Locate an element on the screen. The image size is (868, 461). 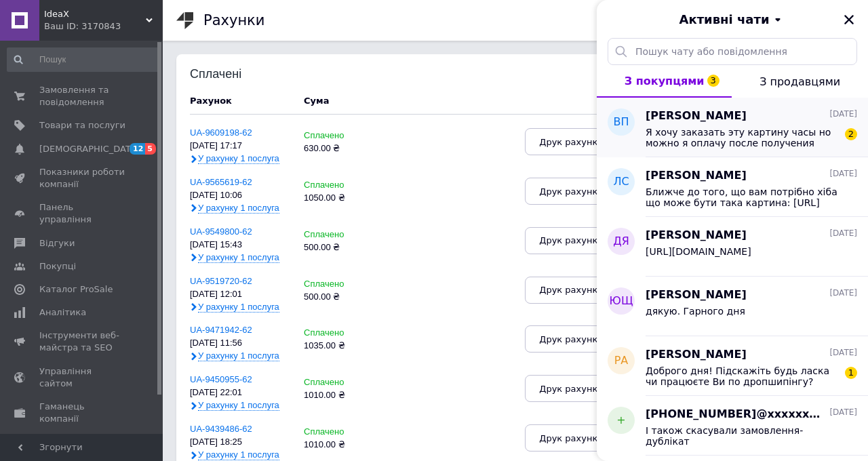
span: З покупцями is located at coordinates (665, 81).